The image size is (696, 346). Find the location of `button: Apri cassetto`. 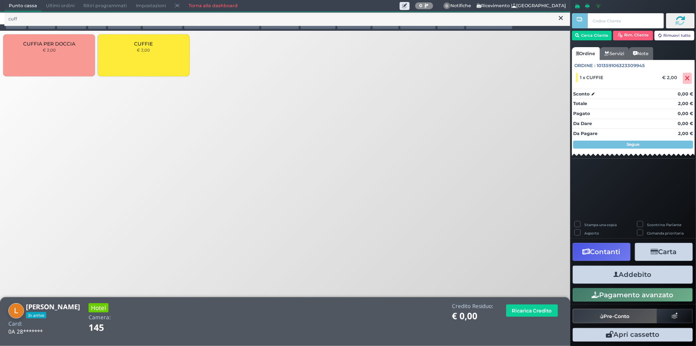

button: Apri cassetto is located at coordinates (633, 334).